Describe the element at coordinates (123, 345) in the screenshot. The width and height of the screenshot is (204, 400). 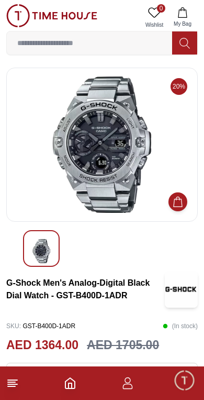
I see `h3: AED 1705.00` at that location.